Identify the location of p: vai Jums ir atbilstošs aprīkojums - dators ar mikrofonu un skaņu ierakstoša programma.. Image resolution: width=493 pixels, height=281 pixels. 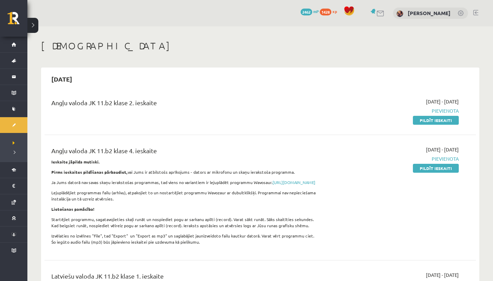
(185, 172).